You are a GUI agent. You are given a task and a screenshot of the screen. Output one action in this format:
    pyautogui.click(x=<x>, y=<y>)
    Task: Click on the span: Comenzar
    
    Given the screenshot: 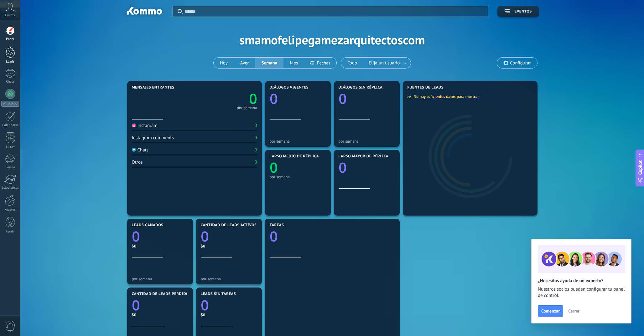 What is the action you would take?
    pyautogui.click(x=550, y=311)
    